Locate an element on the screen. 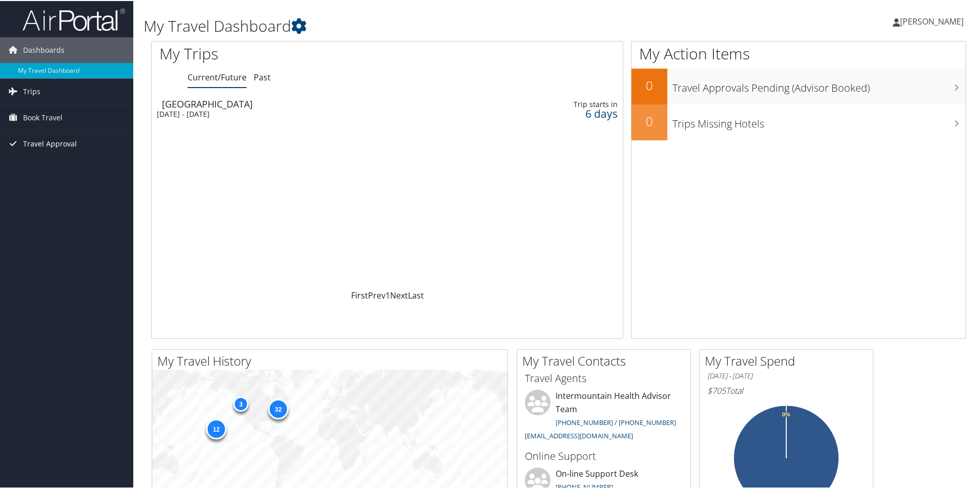 The image size is (980, 488). h3: Travel Agents is located at coordinates (604, 377).